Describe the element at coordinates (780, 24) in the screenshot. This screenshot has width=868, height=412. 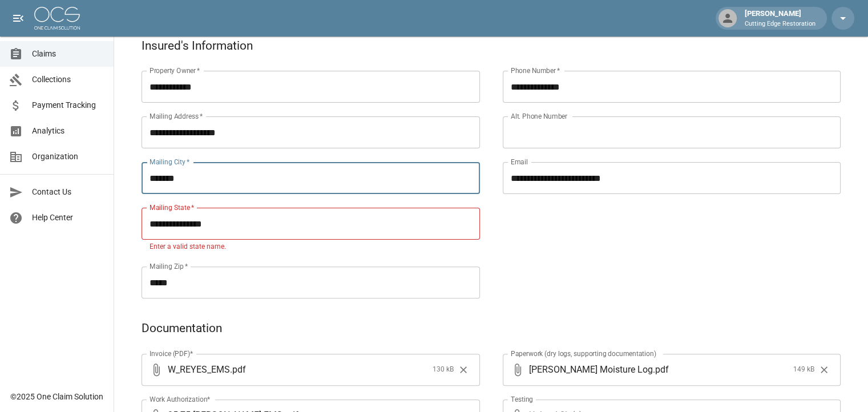
I see `p: Cutting Edge Restoration` at that location.